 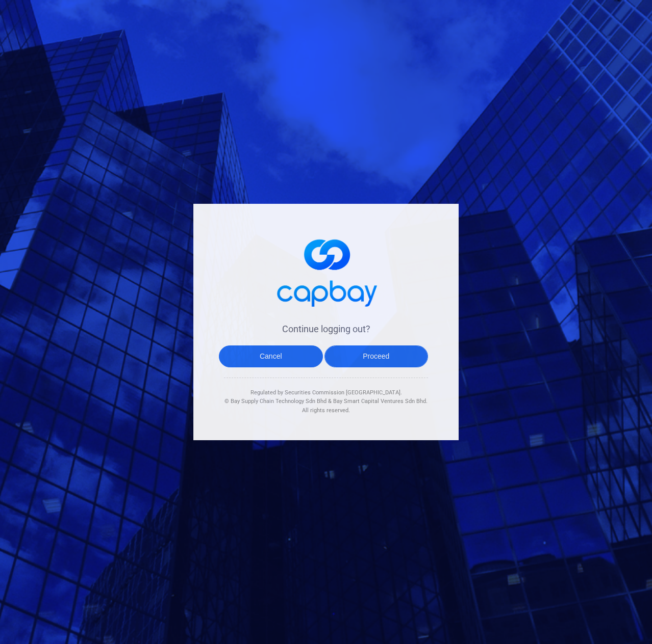 What do you see at coordinates (380, 401) in the screenshot?
I see `span: Bay Smart Capital Ventures Sdn Bhd.` at bounding box center [380, 401].